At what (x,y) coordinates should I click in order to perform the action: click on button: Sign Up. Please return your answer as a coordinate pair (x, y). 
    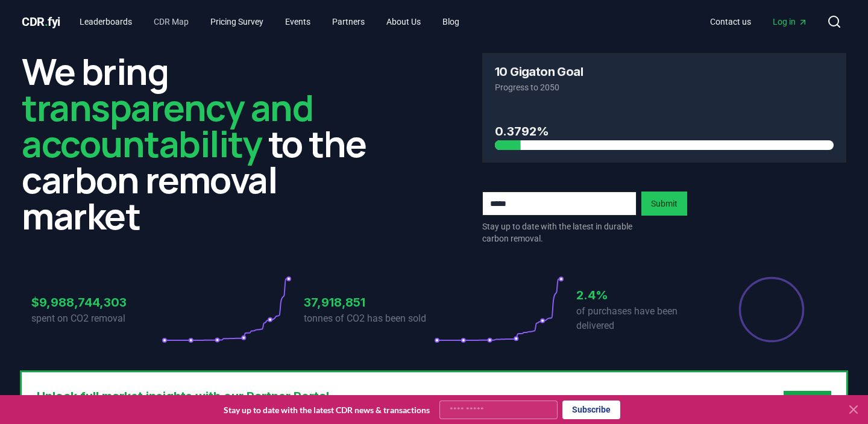
    Looking at the image, I should click on (807, 403).